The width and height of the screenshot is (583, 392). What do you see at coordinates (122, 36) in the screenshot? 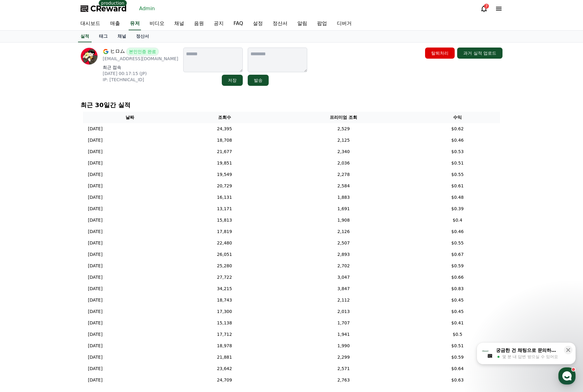
I see `a: 채널` at bounding box center [122, 36].